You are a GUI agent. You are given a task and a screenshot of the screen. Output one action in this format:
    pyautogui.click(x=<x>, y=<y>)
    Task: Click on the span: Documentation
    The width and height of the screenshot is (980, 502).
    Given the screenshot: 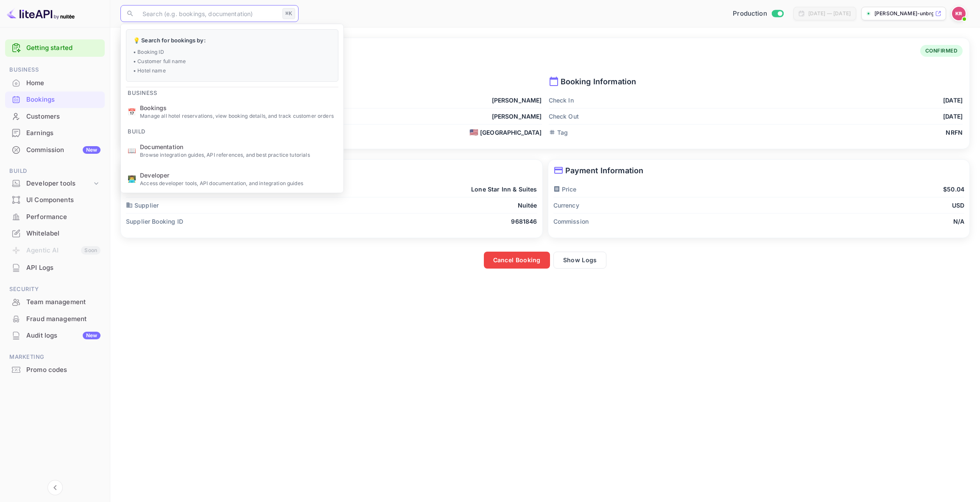 What is the action you would take?
    pyautogui.click(x=239, y=147)
    